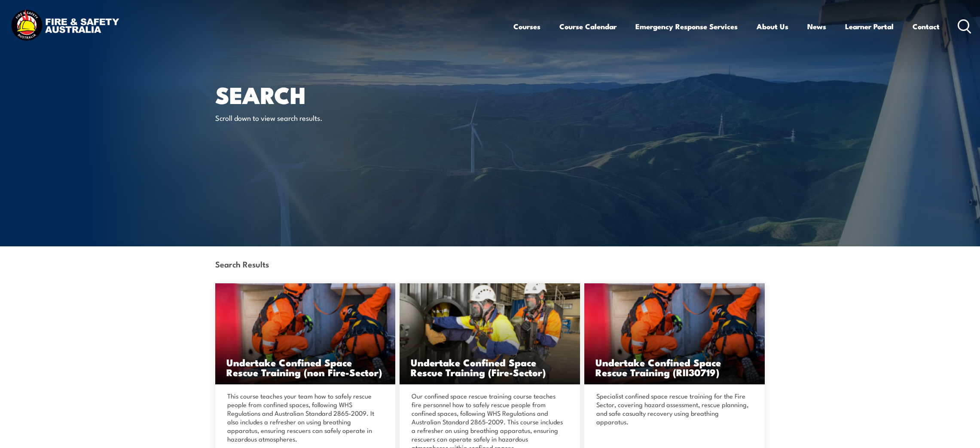 This screenshot has height=448, width=980. I want to click on h3: Undertake Confined Space Rescue Training (RII30719), so click(675, 367).